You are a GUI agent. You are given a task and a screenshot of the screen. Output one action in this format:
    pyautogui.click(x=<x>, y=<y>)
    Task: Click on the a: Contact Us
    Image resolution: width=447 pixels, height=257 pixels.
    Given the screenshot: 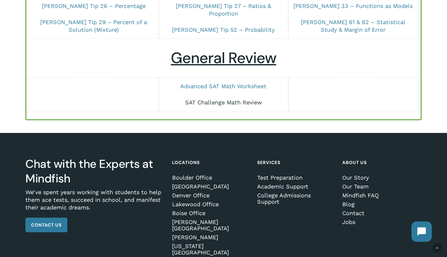 What is the action you would take?
    pyautogui.click(x=46, y=225)
    